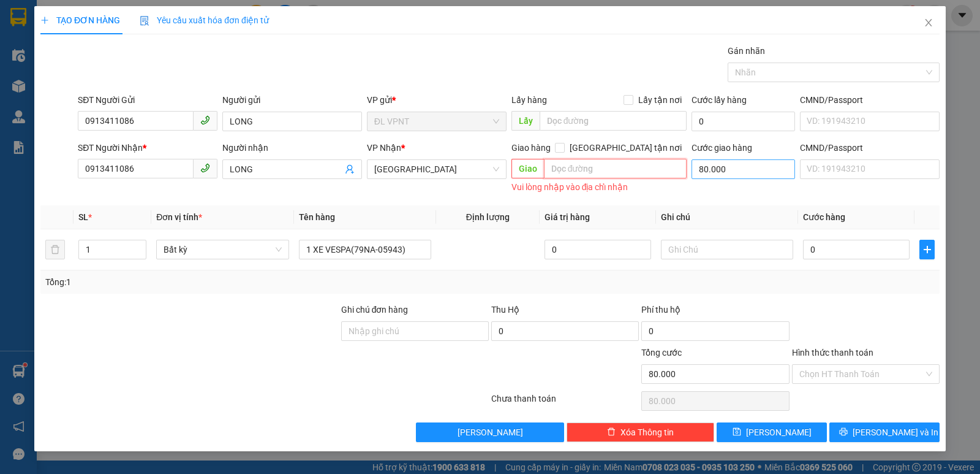 Image resolution: width=980 pixels, height=474 pixels. I want to click on span: Cước hàng, so click(824, 217).